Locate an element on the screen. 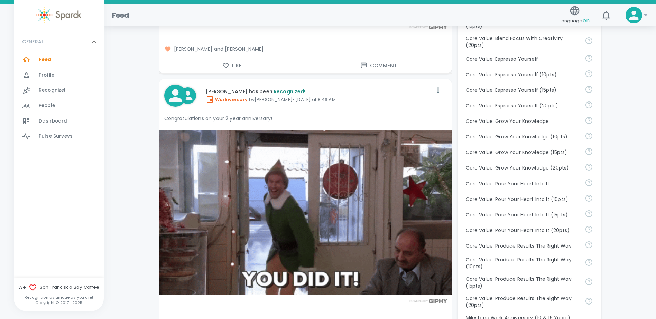  p: Recognition as unique as you are! is located at coordinates (59, 298).